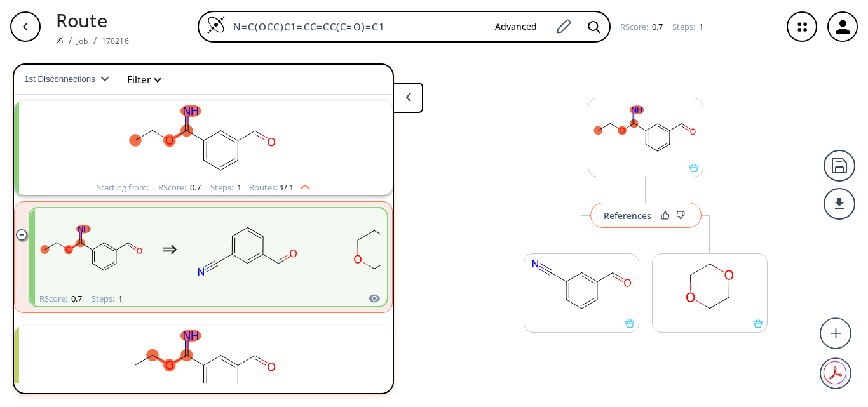  Describe the element at coordinates (82, 41) in the screenshot. I see `a: Job` at that location.